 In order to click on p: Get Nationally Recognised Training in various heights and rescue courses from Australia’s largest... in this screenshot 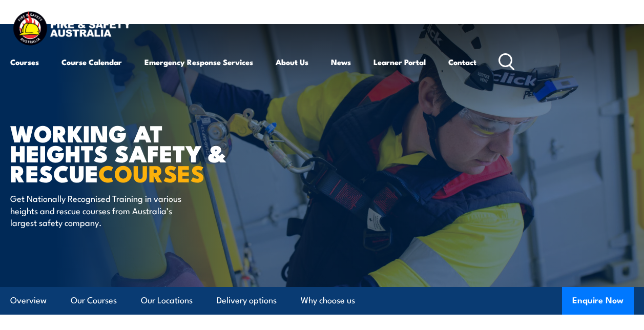, I will do `click(104, 210)`.